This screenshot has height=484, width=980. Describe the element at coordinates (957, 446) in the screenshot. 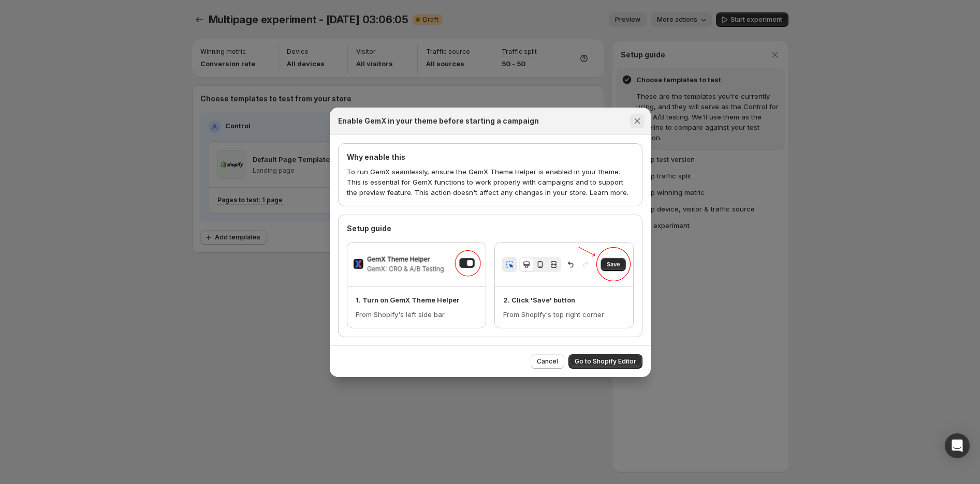

I see `div: Open Intercom Messenger` at that location.